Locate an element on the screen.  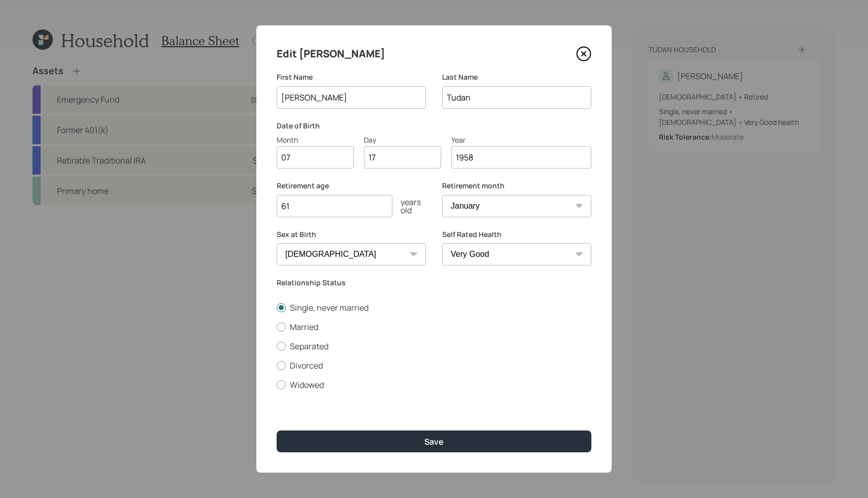
label: Sex at Birth is located at coordinates (351, 235).